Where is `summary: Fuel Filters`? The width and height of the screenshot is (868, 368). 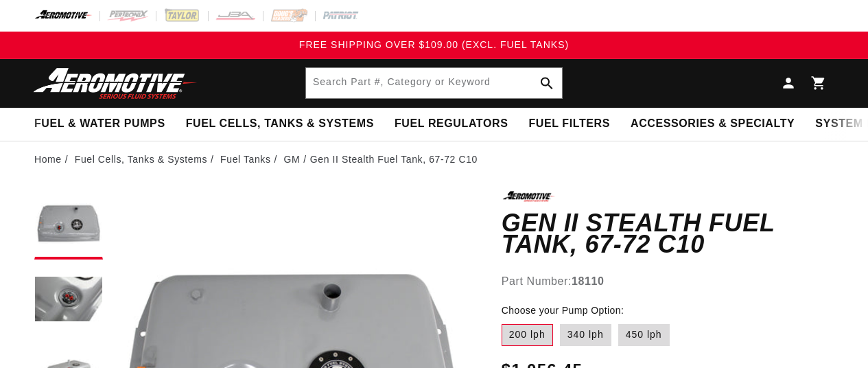 summary: Fuel Filters is located at coordinates (569, 124).